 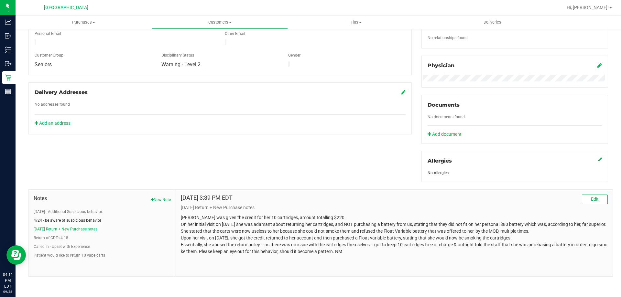 What do you see at coordinates (220, 22) in the screenshot?
I see `a: Customers` at bounding box center [220, 22].